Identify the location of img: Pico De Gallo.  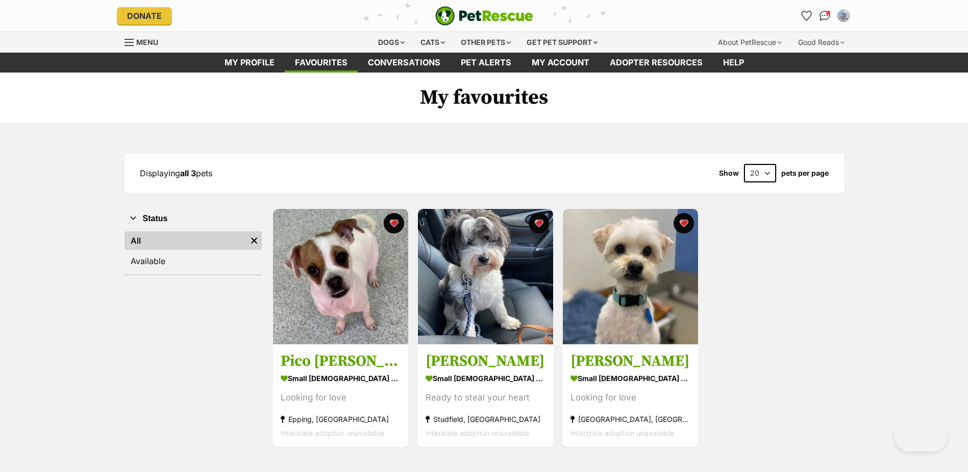
(340, 276).